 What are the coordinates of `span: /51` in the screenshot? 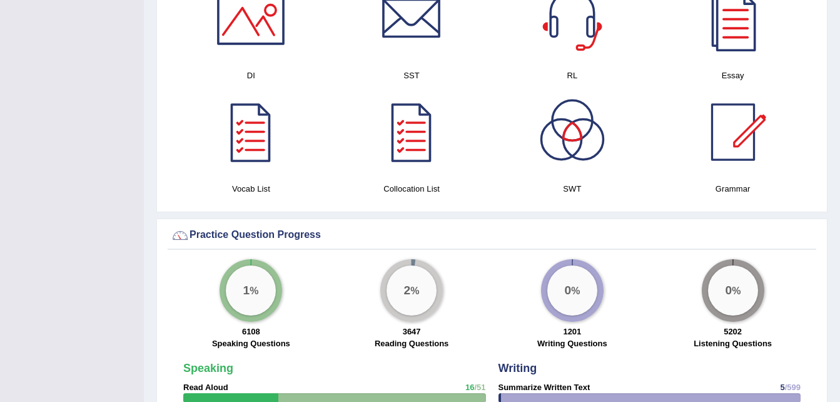 It's located at (480, 387).